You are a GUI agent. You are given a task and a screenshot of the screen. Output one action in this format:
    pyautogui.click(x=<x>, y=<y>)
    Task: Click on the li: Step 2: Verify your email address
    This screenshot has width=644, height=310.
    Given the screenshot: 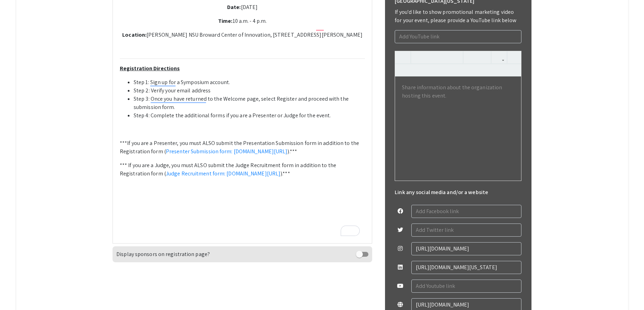 What is the action you would take?
    pyautogui.click(x=249, y=90)
    